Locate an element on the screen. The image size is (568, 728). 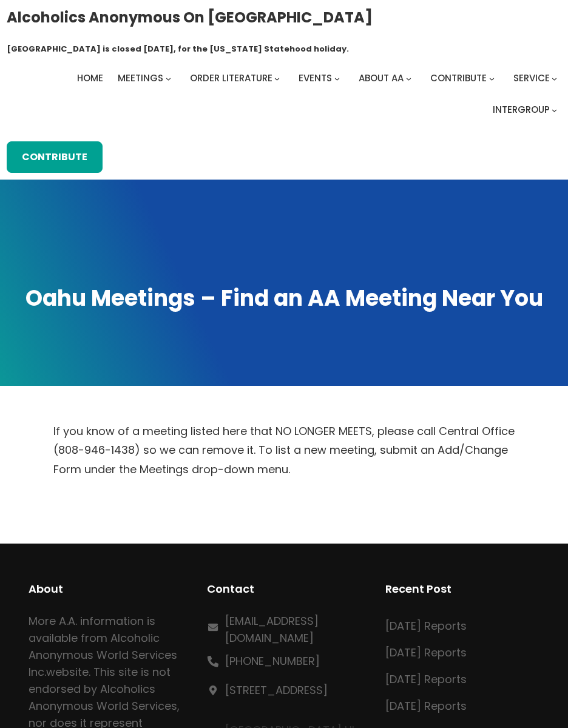
span: Intergroup is located at coordinates (521, 109).